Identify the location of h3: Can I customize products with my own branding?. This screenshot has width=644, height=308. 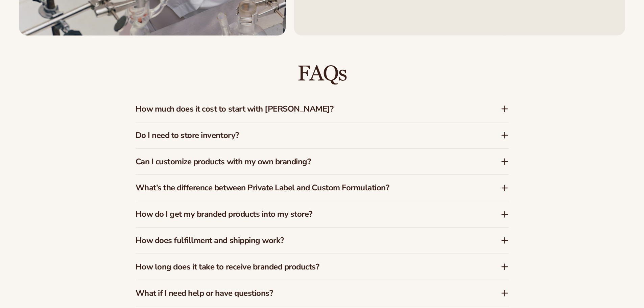
(308, 161).